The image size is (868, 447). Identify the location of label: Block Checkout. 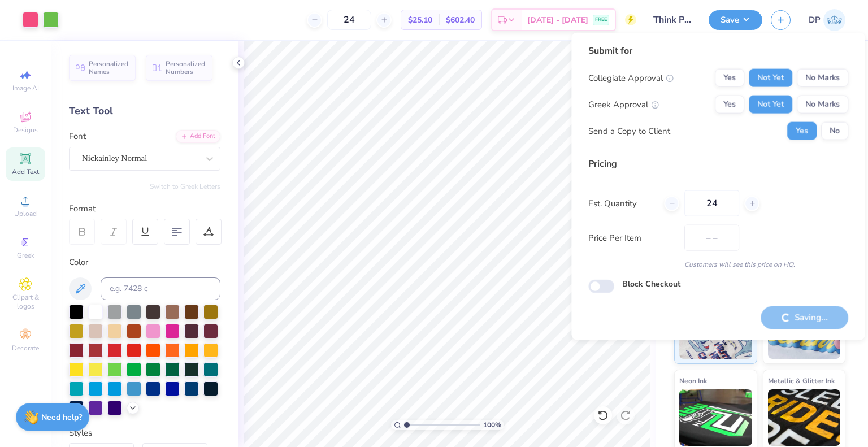
(651, 283).